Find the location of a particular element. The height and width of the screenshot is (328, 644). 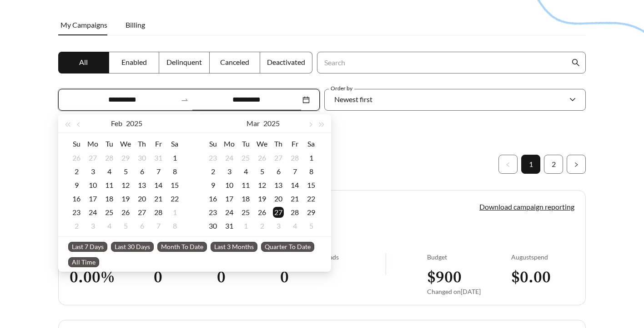

td: 2025-03-09 is located at coordinates (213, 185).